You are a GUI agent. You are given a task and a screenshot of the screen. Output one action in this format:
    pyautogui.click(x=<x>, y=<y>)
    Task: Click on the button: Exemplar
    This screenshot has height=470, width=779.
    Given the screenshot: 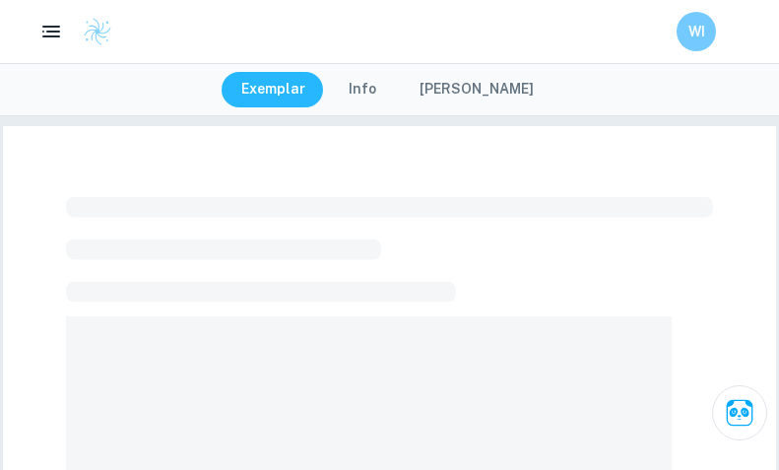 What is the action you would take?
    pyautogui.click(x=273, y=90)
    